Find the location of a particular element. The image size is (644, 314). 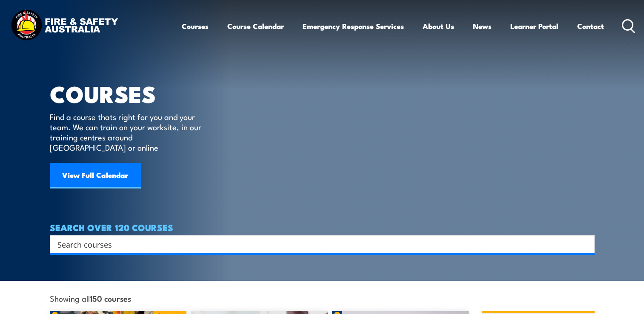

form: Search form is located at coordinates (319, 244).